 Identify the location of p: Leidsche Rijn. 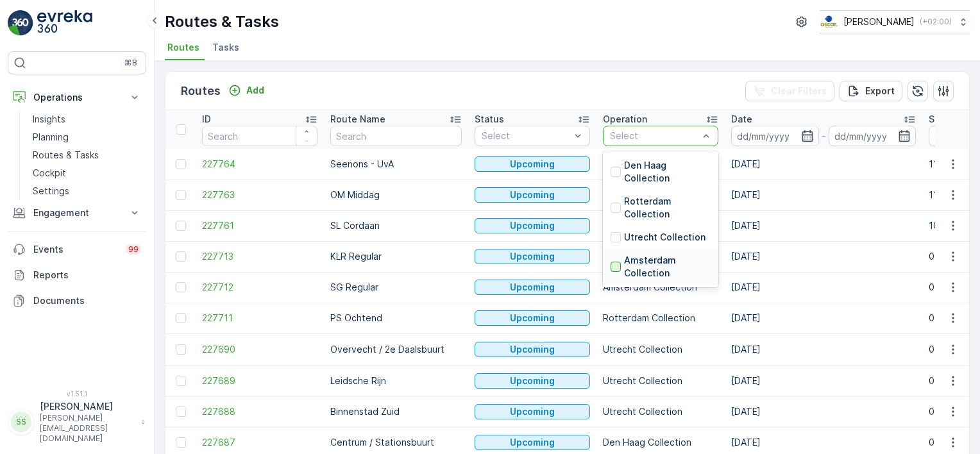
(396, 381).